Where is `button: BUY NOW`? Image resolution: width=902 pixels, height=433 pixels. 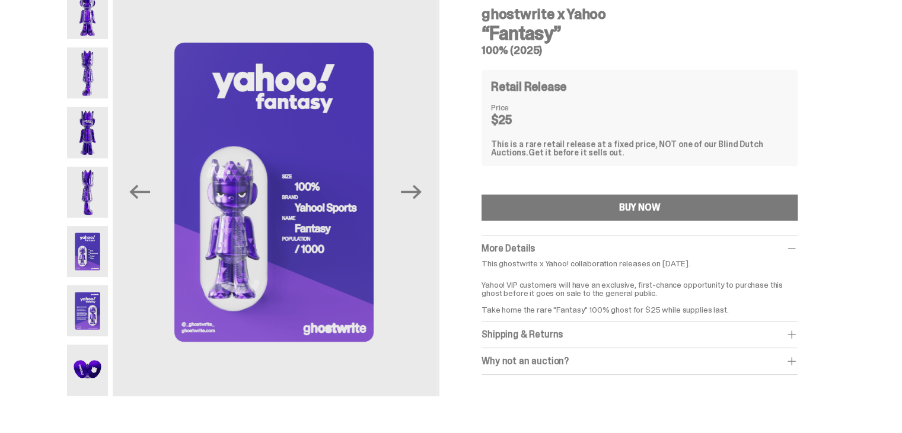
button: BUY NOW is located at coordinates (639, 207).